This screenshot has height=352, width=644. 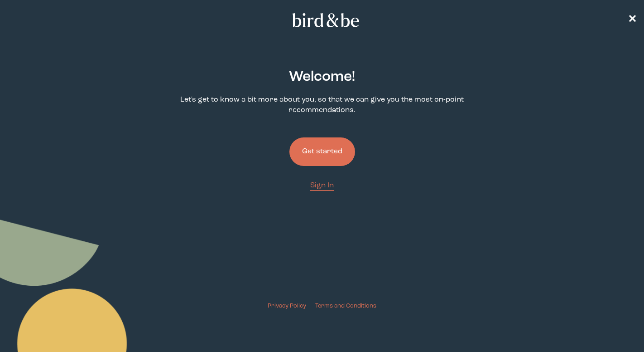 I want to click on a: Get started, so click(x=322, y=151).